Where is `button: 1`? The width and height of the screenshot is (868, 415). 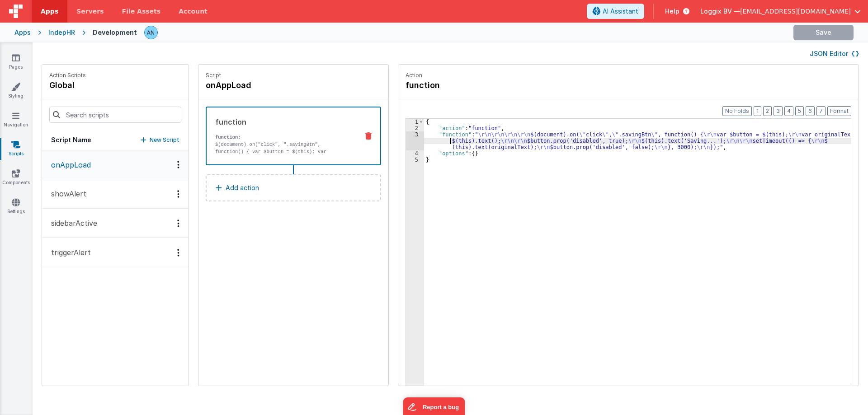
button: 1 is located at coordinates (758, 111).